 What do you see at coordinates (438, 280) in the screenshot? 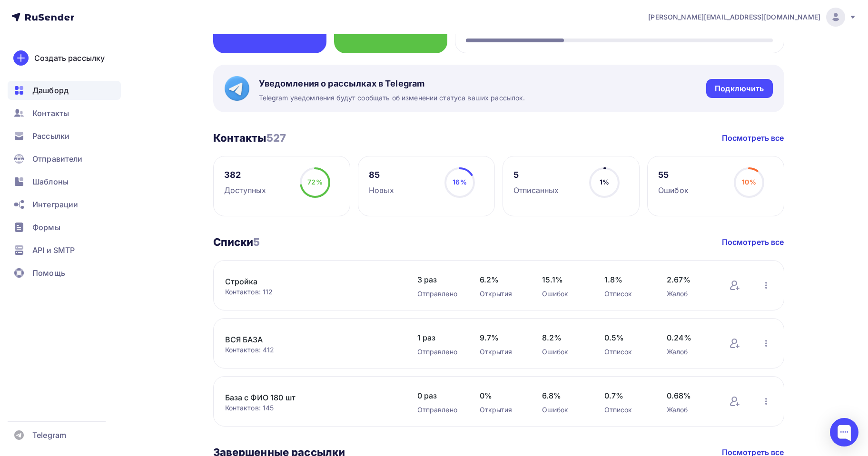
I see `span: 3 раз` at bounding box center [438, 280].